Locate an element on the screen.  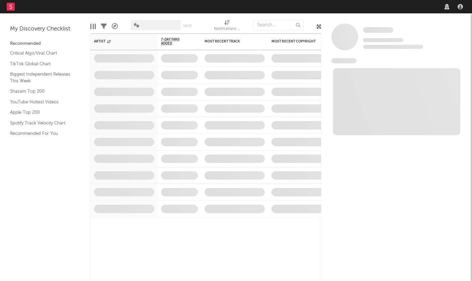
span: 0 fans last week is located at coordinates (393, 47).